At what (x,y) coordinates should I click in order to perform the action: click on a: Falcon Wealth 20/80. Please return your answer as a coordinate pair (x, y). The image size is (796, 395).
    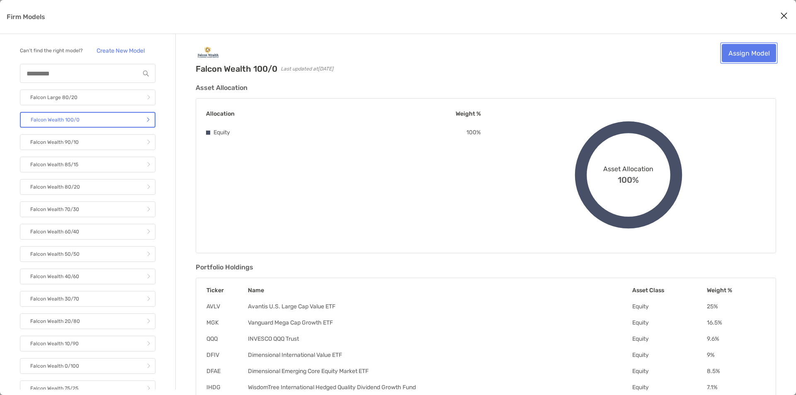
    Looking at the image, I should click on (88, 321).